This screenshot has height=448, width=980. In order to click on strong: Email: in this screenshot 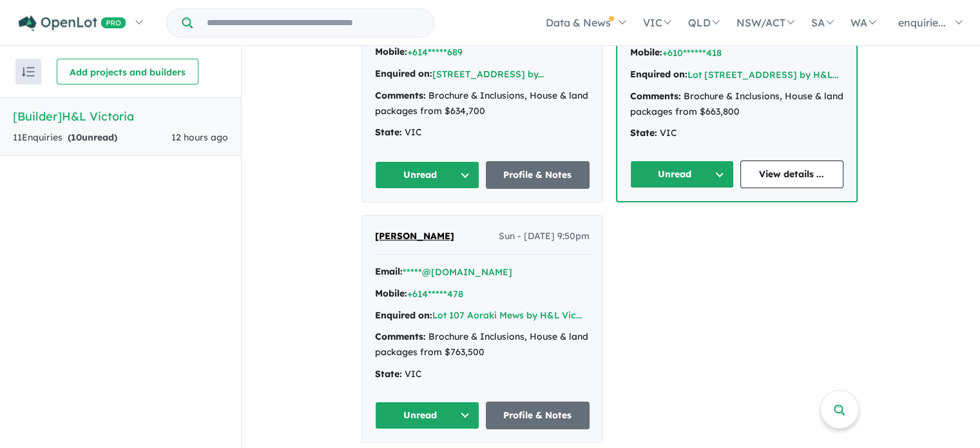, I will do `click(388, 271)`.